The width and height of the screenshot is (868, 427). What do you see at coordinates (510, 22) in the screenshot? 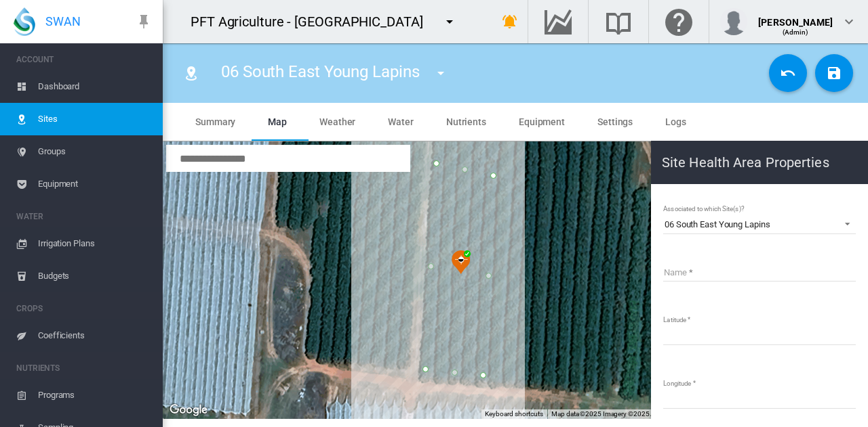
I see `md-icon: icon-bell-ring` at bounding box center [510, 22].